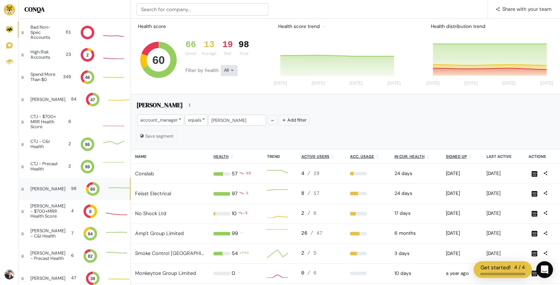  Describe the element at coordinates (156, 136) in the screenshot. I see `button: Save segment` at that location.